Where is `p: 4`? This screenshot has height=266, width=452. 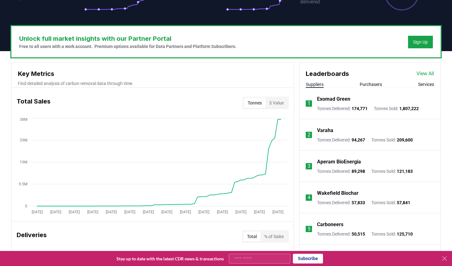 p: 4 is located at coordinates (309, 198).